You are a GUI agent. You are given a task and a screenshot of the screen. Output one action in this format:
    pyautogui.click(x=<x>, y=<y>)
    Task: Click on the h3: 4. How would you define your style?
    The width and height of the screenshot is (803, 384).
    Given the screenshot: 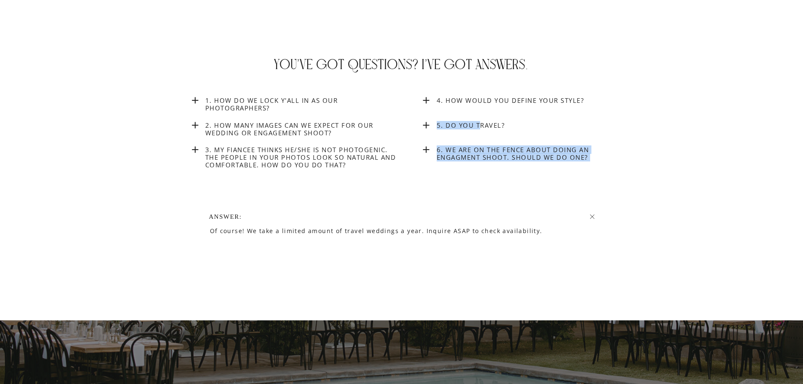 What is the action you would take?
    pyautogui.click(x=534, y=100)
    